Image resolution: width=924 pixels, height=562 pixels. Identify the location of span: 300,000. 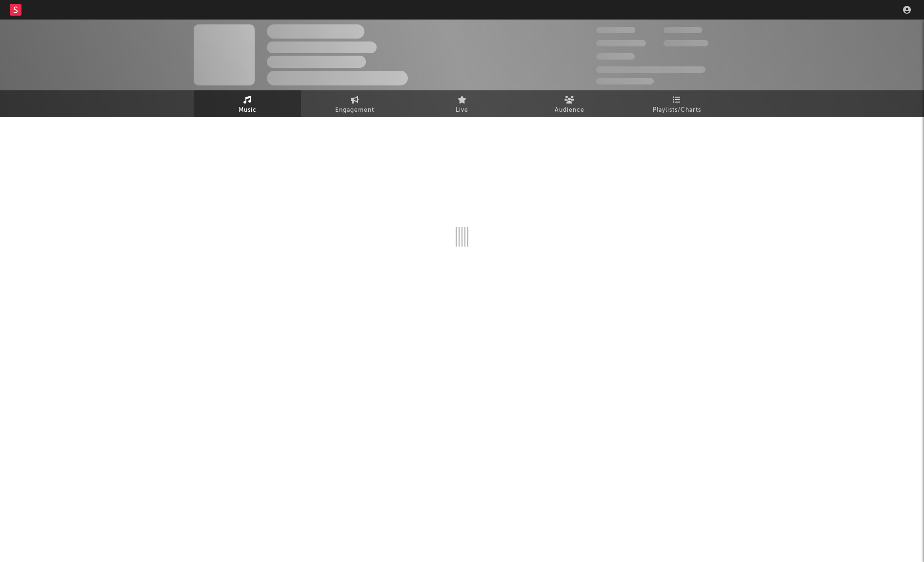
(616, 30).